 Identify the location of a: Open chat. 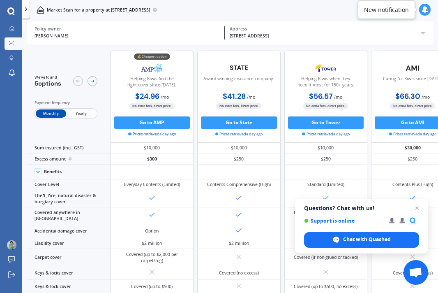
(416, 272).